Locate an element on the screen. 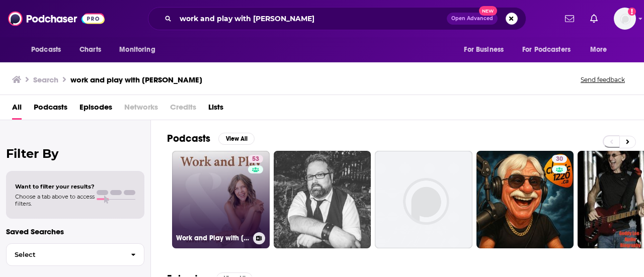 The width and height of the screenshot is (644, 277). a: Episodes is located at coordinates (95, 109).